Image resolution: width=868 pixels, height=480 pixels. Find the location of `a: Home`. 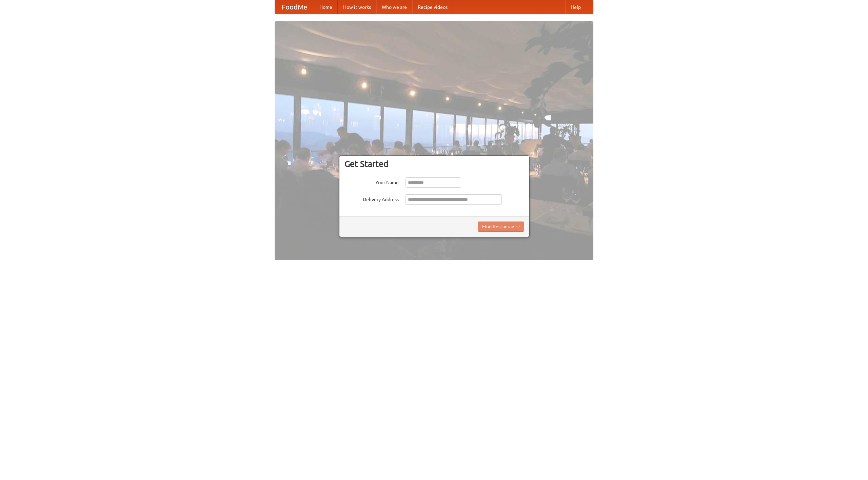

a: Home is located at coordinates (326, 7).